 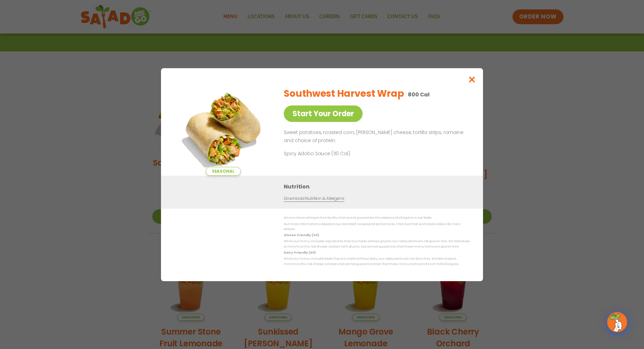 What do you see at coordinates (377, 261) in the screenshot?
I see `p: While our menu includes foods that are made without dairy, our restaurants are not dairy free. We...` at bounding box center [377, 261].